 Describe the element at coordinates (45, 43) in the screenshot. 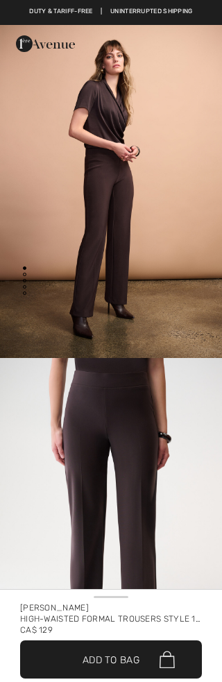

I see `a: 1ère Avenue` at that location.